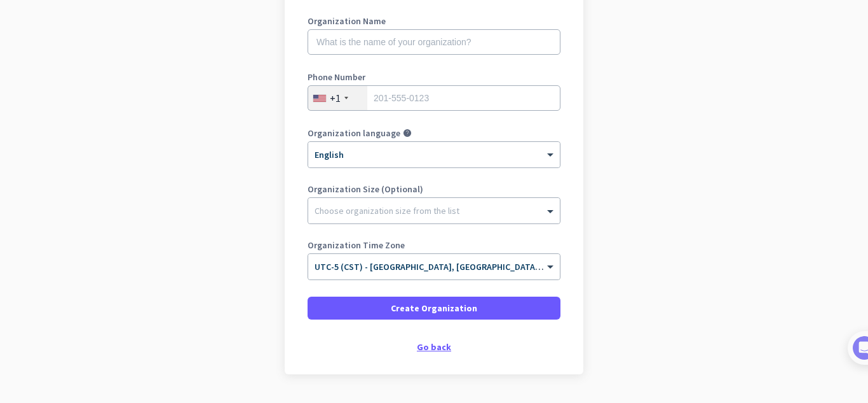 Image resolution: width=868 pixels, height=403 pixels. Describe the element at coordinates (434, 308) in the screenshot. I see `button: Create Organization` at that location.